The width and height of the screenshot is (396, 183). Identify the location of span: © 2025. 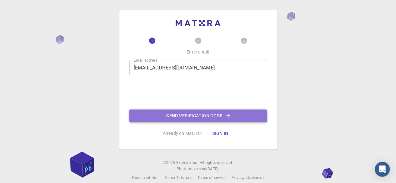
(169, 163).